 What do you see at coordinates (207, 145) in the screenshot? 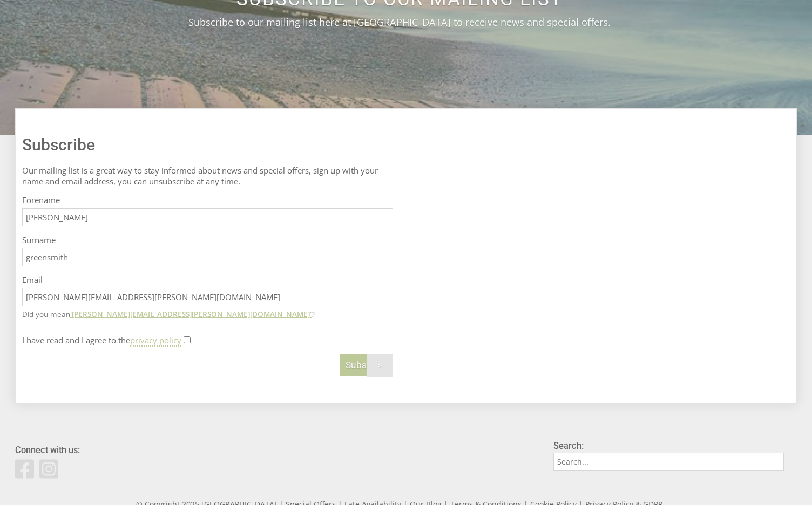
I see `h1: Subscribe` at bounding box center [207, 145].